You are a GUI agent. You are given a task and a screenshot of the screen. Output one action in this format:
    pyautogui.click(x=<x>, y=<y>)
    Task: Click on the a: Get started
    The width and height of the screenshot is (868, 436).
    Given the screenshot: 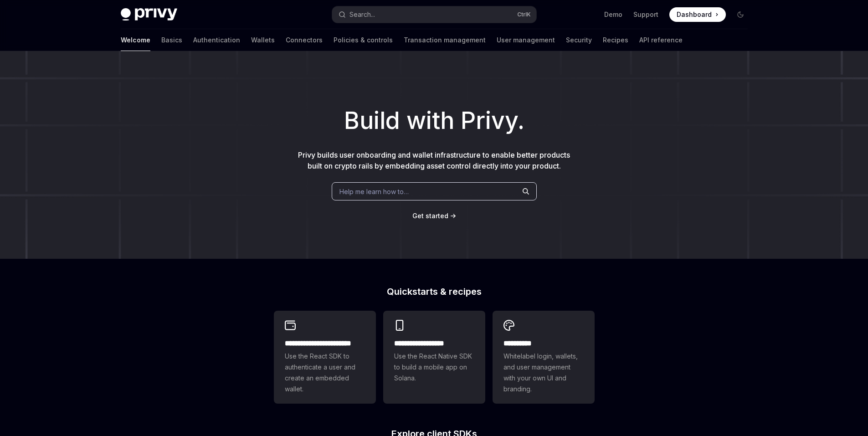 What is the action you would take?
    pyautogui.click(x=430, y=216)
    